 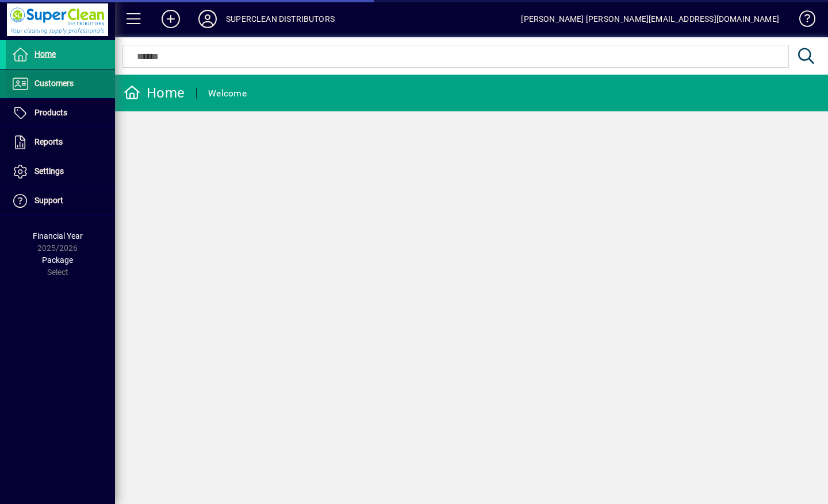 I want to click on button: Add, so click(x=171, y=19).